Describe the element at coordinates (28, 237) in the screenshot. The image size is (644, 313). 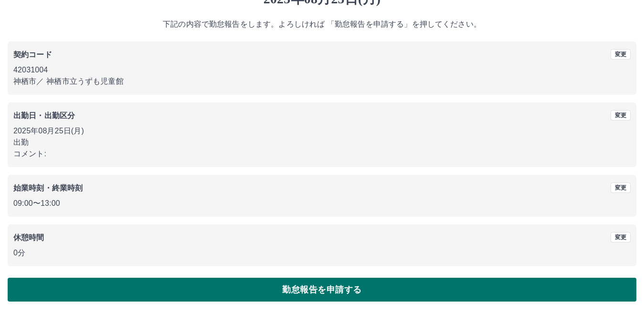
I see `b: 休憩時間` at that location.